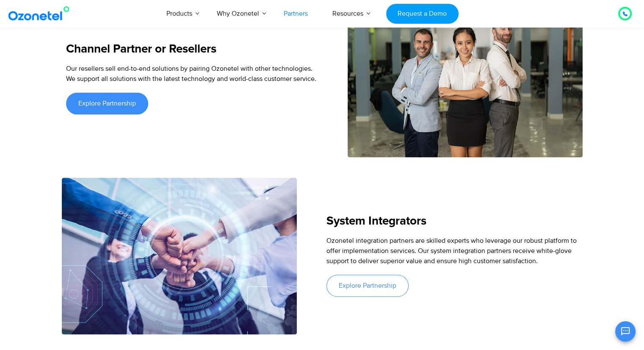 The height and width of the screenshot is (350, 644). I want to click on div: Our resellers sell end-to-end solutions by pairing Ozonetel with other technologies. We support a..., so click(192, 73).